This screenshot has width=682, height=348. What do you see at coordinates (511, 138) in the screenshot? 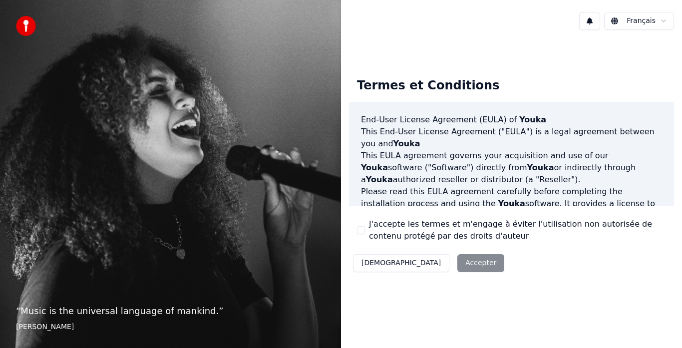
I see `p: This End-User License Agreement ("EULA") is a legal agreement between you and` at bounding box center [511, 138].